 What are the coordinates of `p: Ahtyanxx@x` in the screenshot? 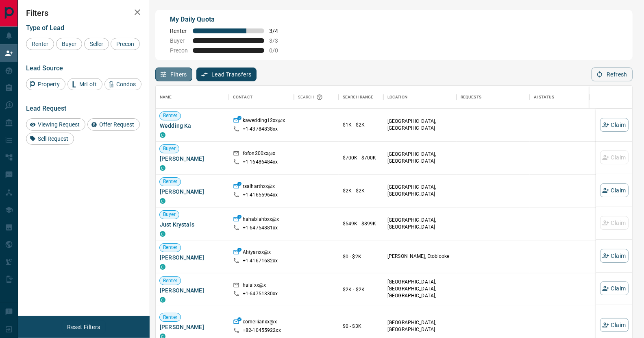 It's located at (256, 253).